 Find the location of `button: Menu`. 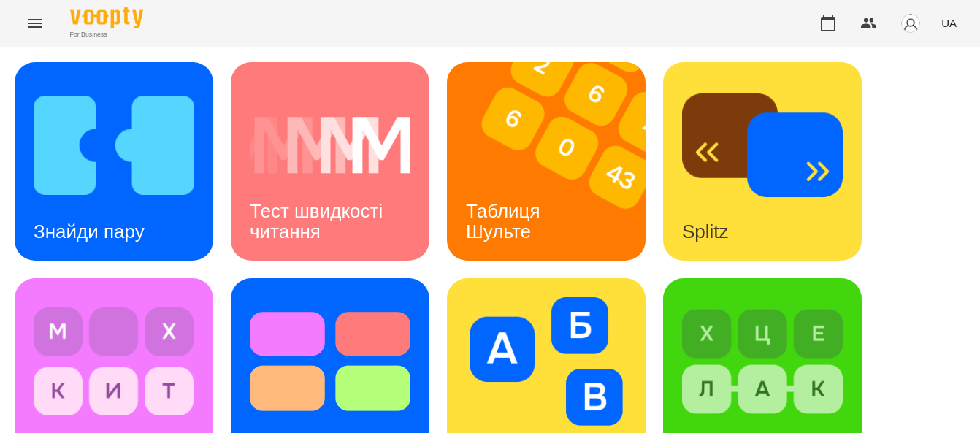

button: Menu is located at coordinates (35, 24).